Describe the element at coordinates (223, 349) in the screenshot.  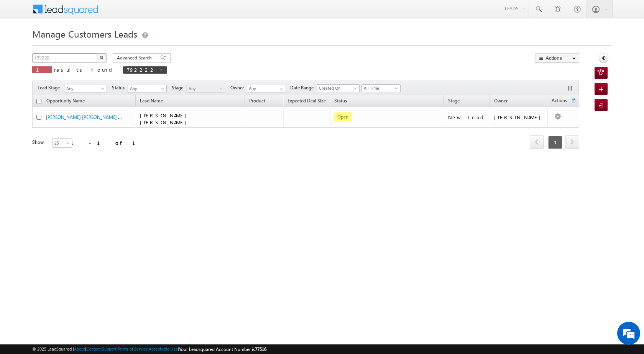
I see `span: Your Leadsquared Account Number is` at that location.